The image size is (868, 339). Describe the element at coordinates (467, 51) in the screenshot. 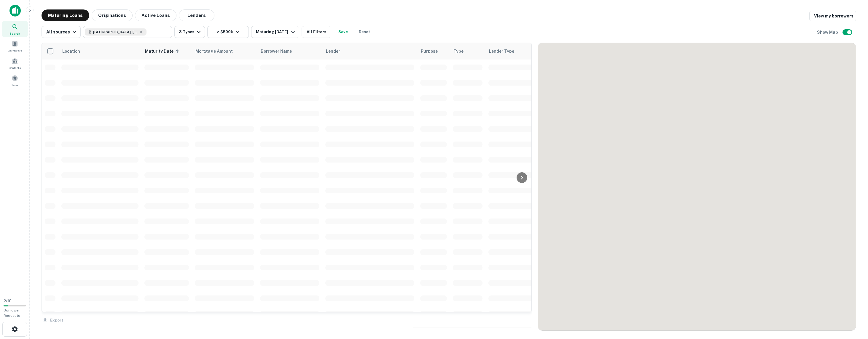

I see `th: Type` at that location.